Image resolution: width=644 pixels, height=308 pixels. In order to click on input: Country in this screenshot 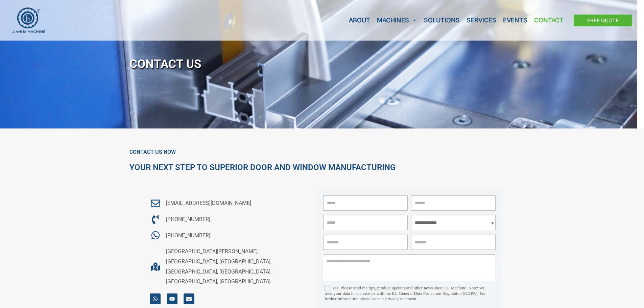, I will do `click(453, 242)`.